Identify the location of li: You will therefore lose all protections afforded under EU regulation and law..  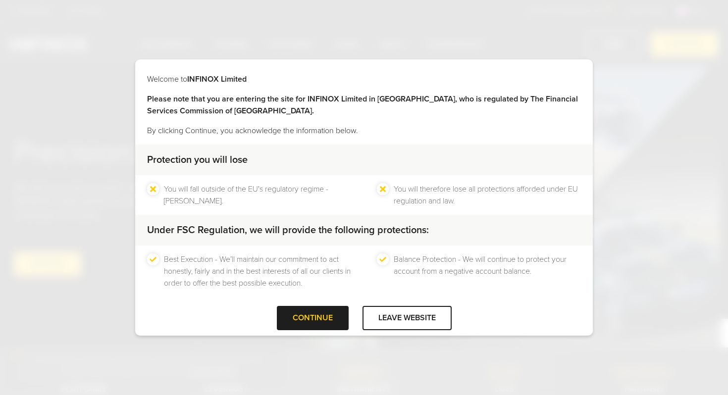
(487, 195).